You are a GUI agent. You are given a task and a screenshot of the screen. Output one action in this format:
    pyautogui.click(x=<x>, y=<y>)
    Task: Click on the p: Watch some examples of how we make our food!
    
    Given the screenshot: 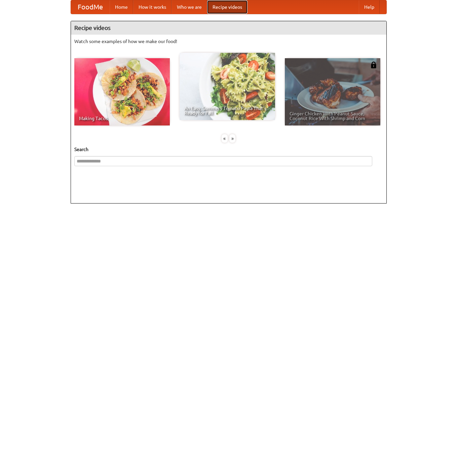 What is the action you would take?
    pyautogui.click(x=229, y=41)
    